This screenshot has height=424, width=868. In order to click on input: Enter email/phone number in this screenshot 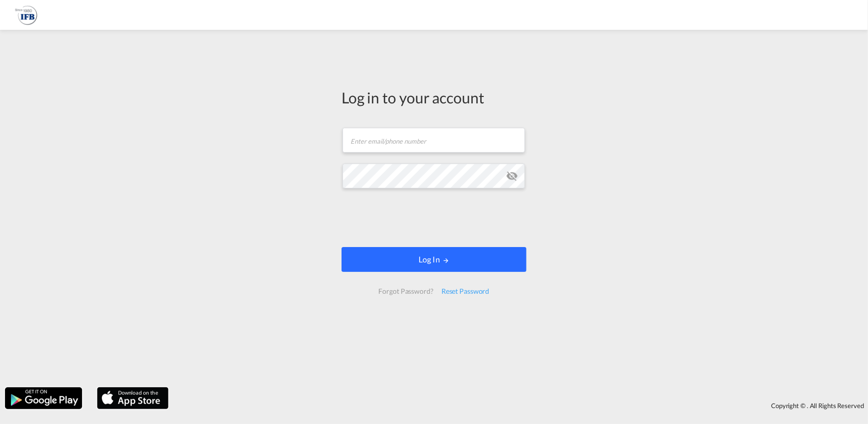, I will do `click(433, 140)`.